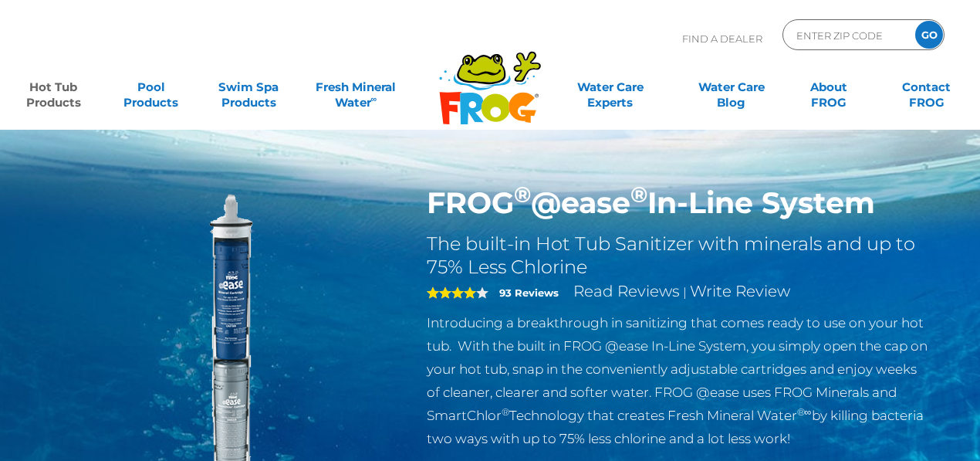 This screenshot has height=461, width=980. I want to click on a: Swim SpaProducts, so click(249, 87).